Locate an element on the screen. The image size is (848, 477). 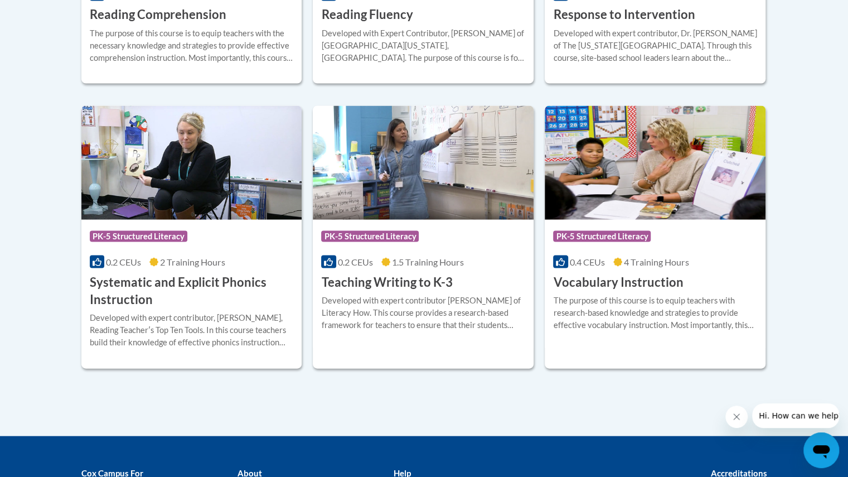
span: 4 Training Hours is located at coordinates (656, 261).